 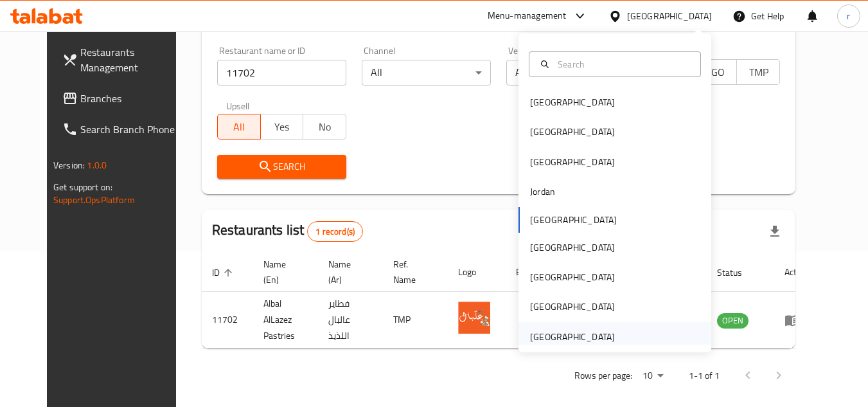 I want to click on button: Yes, so click(x=282, y=127).